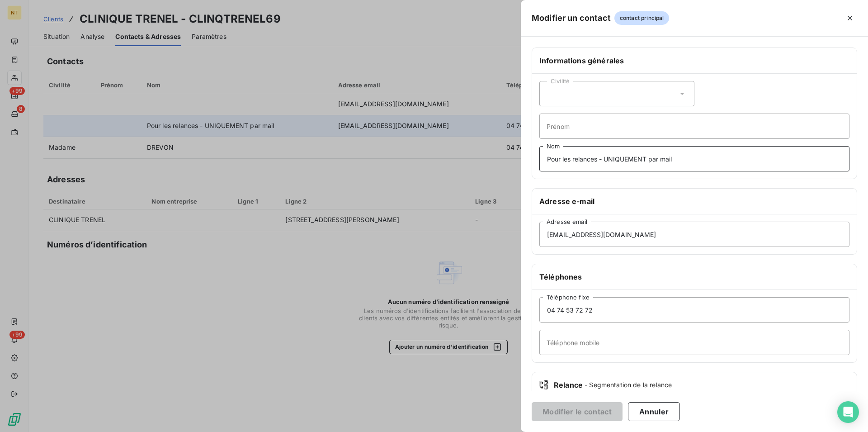  What do you see at coordinates (642, 18) in the screenshot?
I see `span: contact principal` at bounding box center [642, 18].